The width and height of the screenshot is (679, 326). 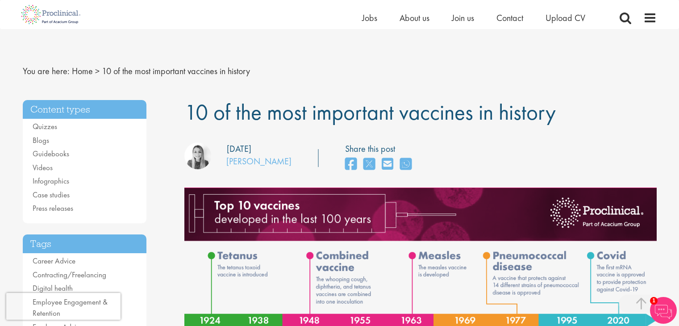 What do you see at coordinates (370, 18) in the screenshot?
I see `a: Jobs` at bounding box center [370, 18].